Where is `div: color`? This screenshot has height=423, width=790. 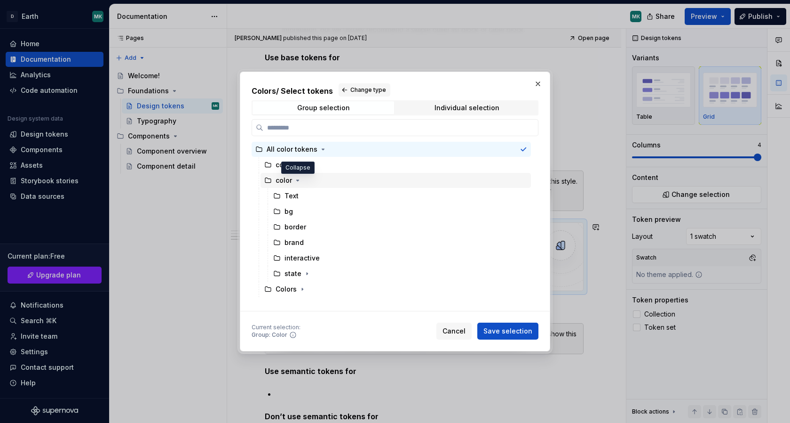
div: color is located at coordinates (284, 180).